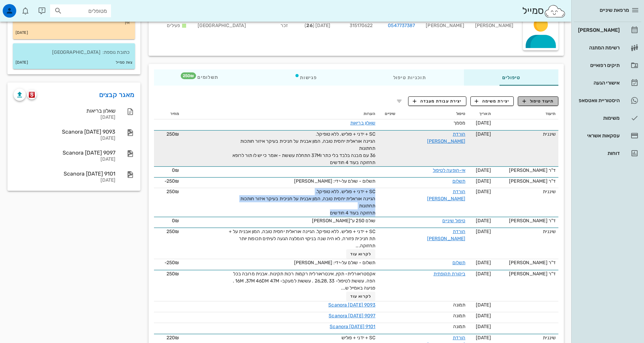 The height and width of the screenshot is (343, 644). What do you see at coordinates (538, 101) in the screenshot?
I see `button: תיעוד טיפול` at bounding box center [538, 101].